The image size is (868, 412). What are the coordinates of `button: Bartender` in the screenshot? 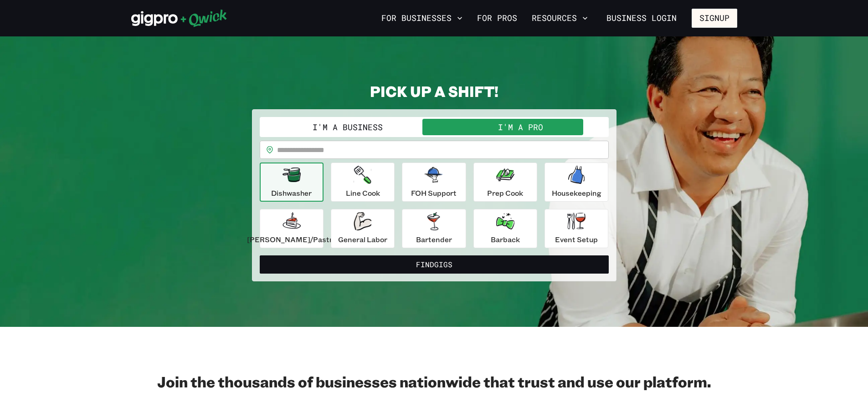 It's located at (434, 229).